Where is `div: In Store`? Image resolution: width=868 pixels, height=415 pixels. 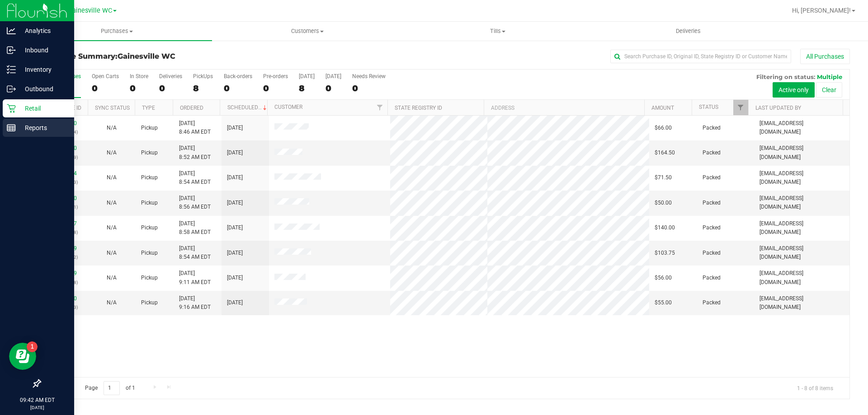 div: In Store is located at coordinates (138, 76).